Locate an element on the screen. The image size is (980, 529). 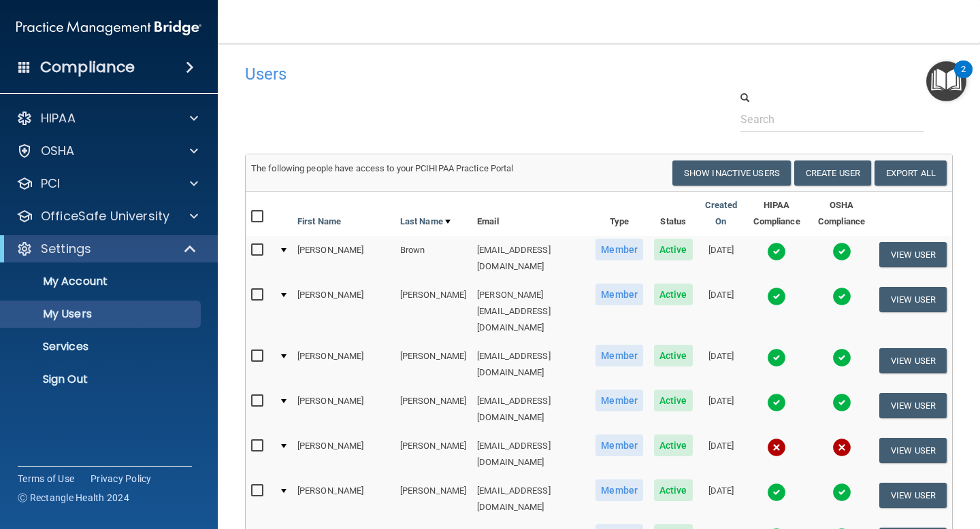
th: OSHA Compliance is located at coordinates (841, 214).